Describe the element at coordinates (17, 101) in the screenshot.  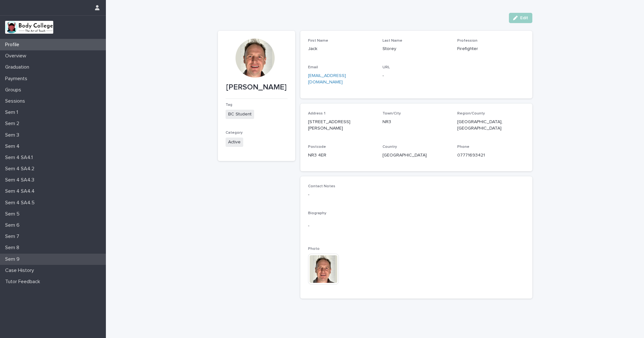
I see `p: Sessions` at that location.